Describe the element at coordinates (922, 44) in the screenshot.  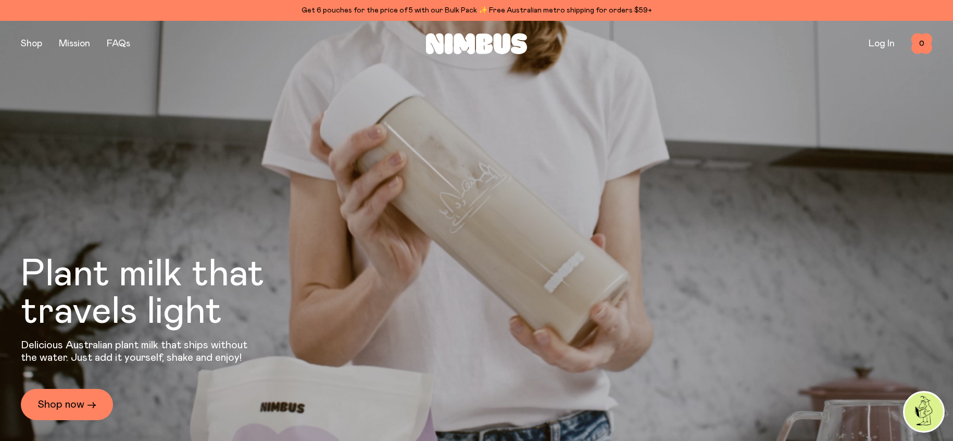
I see `button: 0` at that location.